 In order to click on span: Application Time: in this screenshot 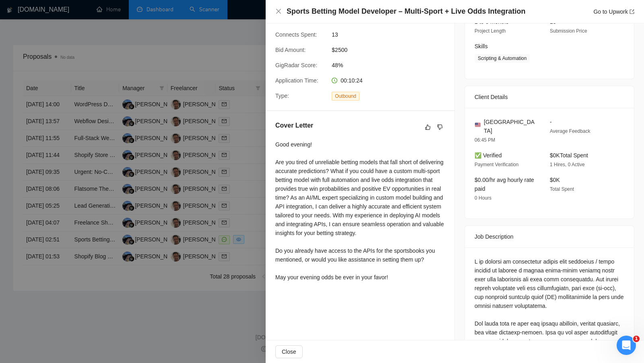, I will do `click(296, 80)`.